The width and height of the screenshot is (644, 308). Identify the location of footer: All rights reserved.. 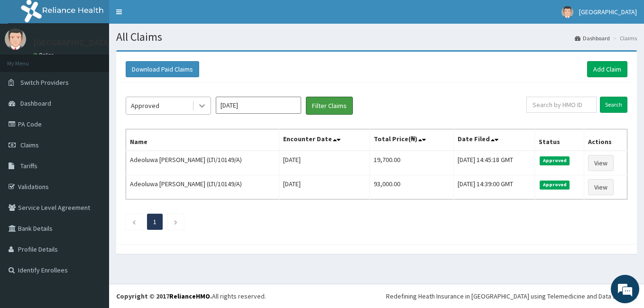
(377, 296).